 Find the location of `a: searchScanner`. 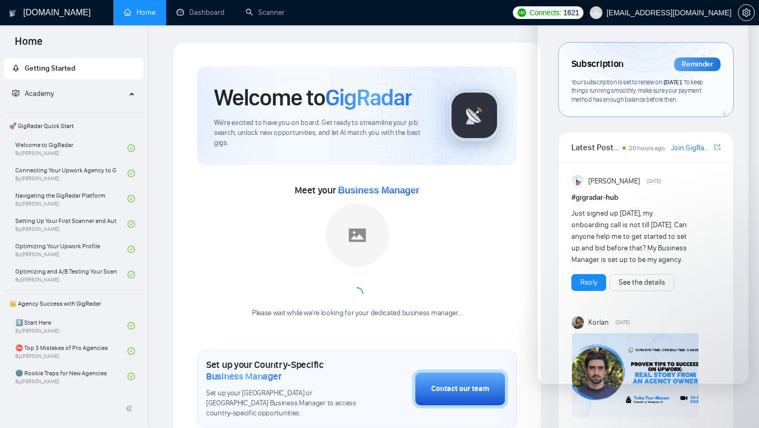

a: searchScanner is located at coordinates (265, 12).